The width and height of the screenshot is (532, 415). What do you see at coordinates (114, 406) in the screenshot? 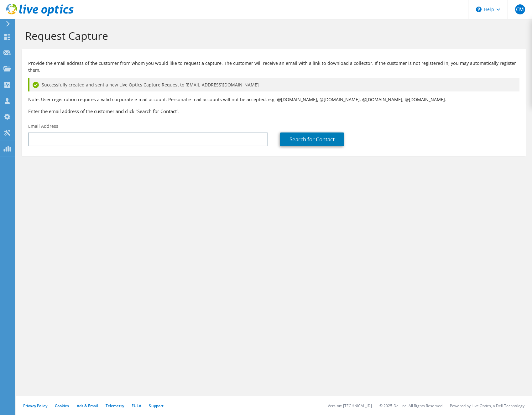
I see `a: Telemetry` at bounding box center [114, 406].